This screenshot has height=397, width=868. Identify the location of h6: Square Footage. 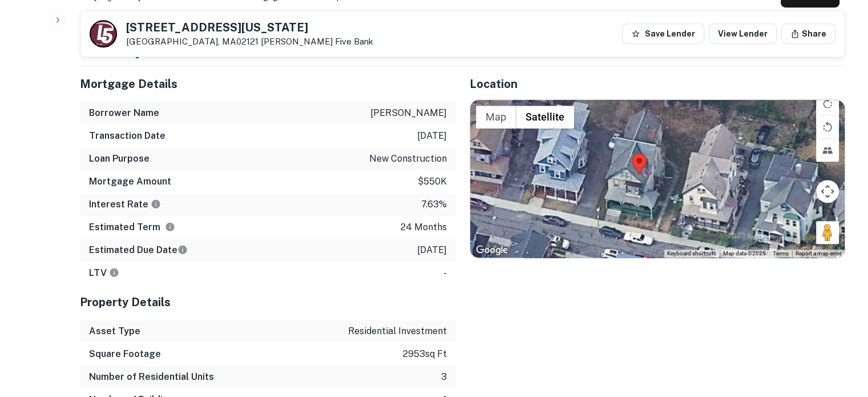
(125, 354).